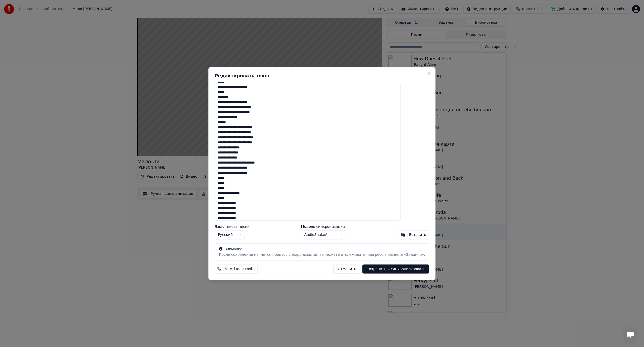 The height and width of the screenshot is (347, 644). Describe the element at coordinates (322, 75) in the screenshot. I see `h2: Редактировать текст` at that location.